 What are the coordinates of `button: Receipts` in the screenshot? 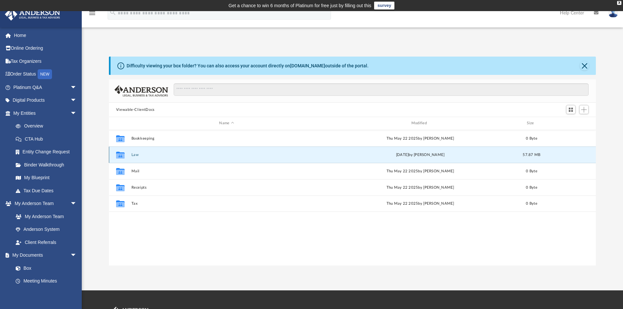 It's located at (226, 188).